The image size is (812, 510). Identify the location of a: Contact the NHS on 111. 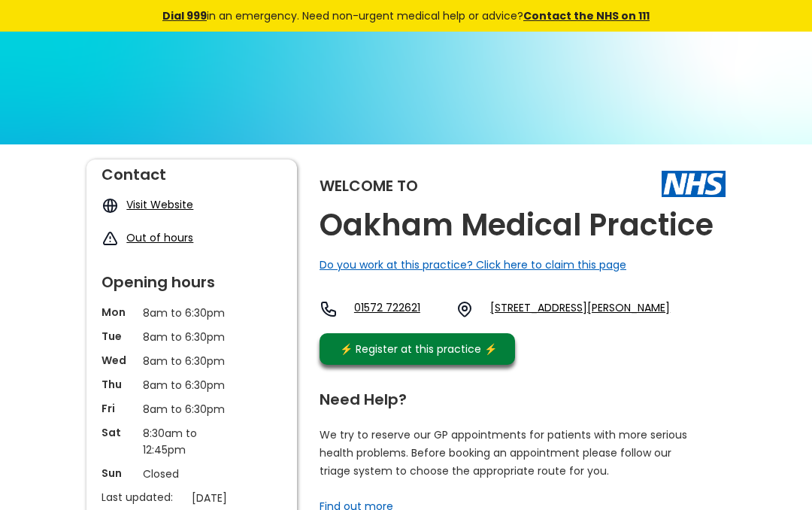
(586, 16).